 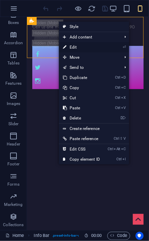 I want to click on p: Features, so click(x=13, y=83).